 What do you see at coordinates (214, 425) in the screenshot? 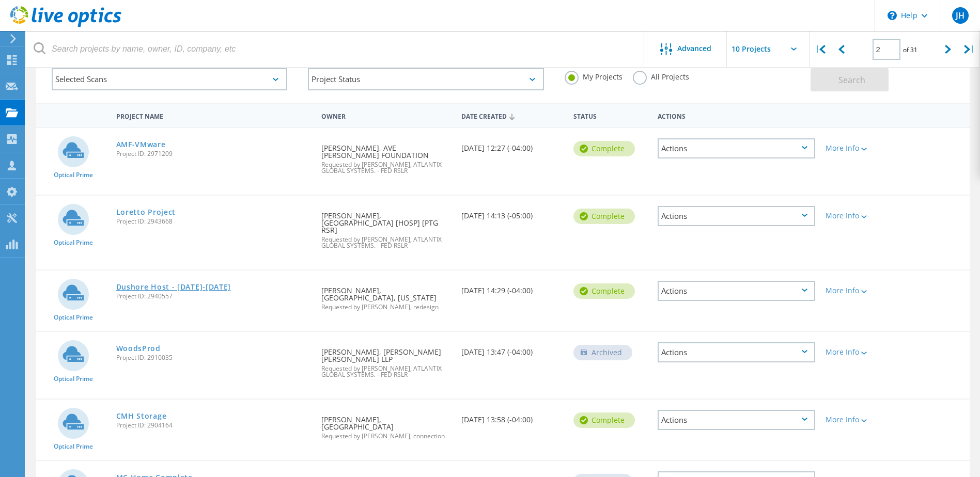
I see `span: Project ID: 2904164` at bounding box center [214, 425].